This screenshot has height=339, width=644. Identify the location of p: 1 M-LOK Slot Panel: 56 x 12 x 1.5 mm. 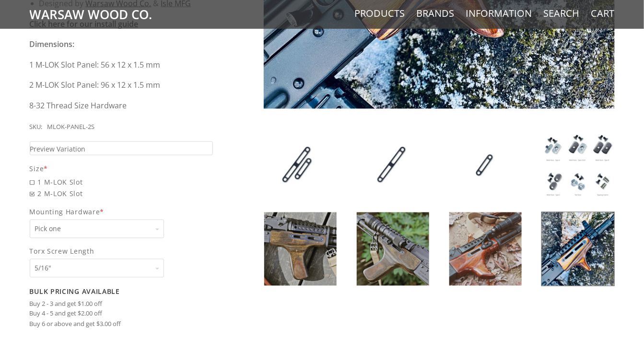
(121, 65).